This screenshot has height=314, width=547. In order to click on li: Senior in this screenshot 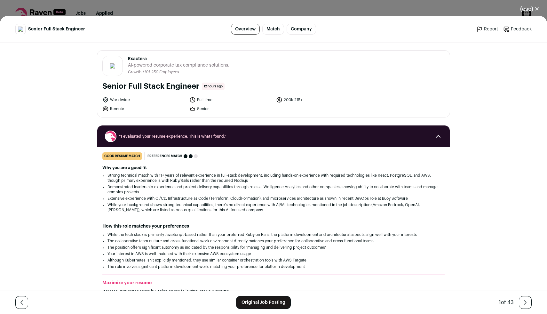, I will do `click(231, 109)`.